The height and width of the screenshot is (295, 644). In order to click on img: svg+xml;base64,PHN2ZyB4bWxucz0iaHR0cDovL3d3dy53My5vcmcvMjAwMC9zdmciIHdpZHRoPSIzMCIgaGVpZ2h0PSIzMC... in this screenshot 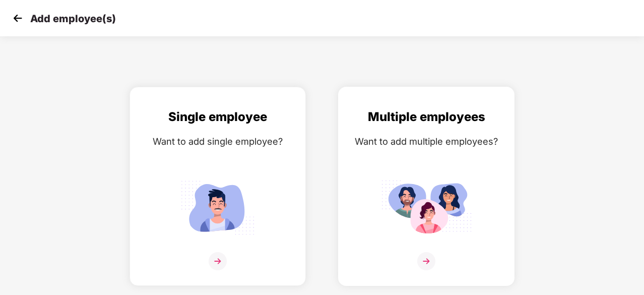, I will do `click(17, 18)`.